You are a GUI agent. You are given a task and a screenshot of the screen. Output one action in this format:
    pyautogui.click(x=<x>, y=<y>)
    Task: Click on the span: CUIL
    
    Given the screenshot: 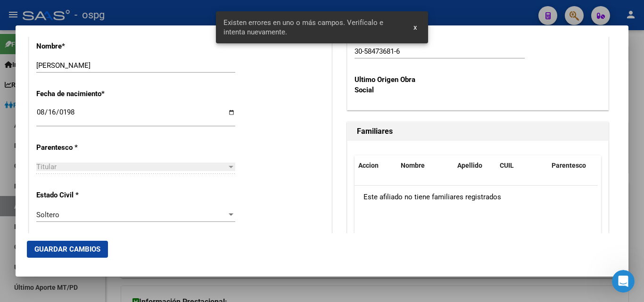 What is the action you would take?
    pyautogui.click(x=507, y=165)
    